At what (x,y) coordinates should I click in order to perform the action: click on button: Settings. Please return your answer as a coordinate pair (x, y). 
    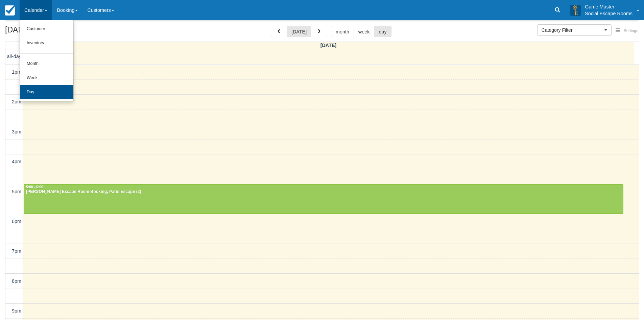
    Looking at the image, I should click on (627, 31).